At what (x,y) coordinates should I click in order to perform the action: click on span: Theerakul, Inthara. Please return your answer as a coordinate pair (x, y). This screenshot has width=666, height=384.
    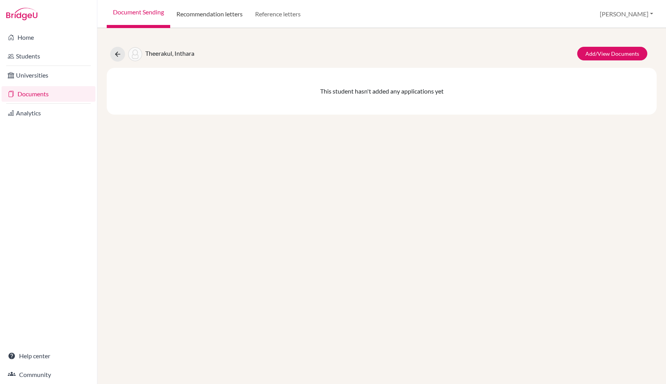
    Looking at the image, I should click on (170, 53).